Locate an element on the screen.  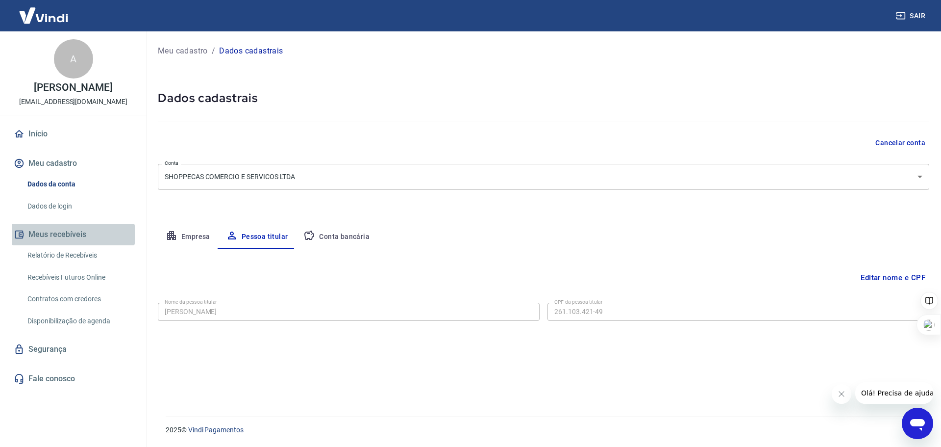
div: A is located at coordinates (74, 59).